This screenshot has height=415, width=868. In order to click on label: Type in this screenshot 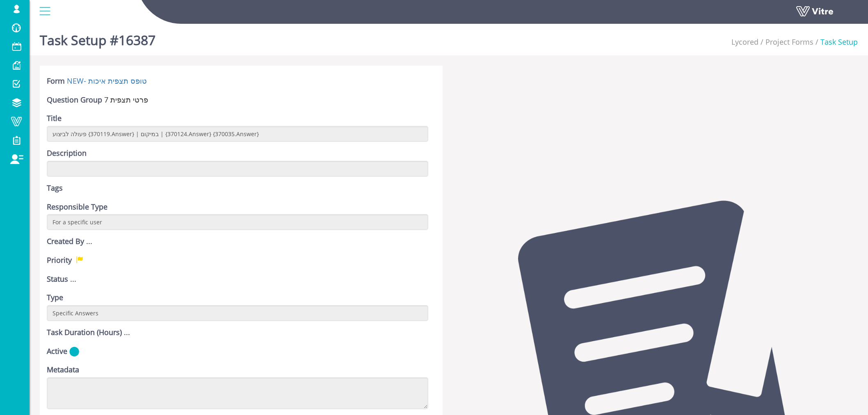, I will do `click(55, 298)`.